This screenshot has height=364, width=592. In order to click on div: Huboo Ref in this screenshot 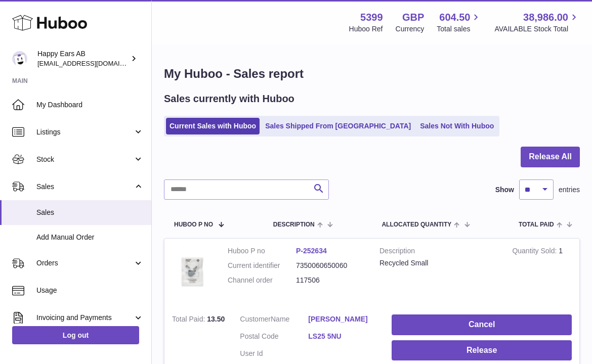, I will do `click(366, 29)`.